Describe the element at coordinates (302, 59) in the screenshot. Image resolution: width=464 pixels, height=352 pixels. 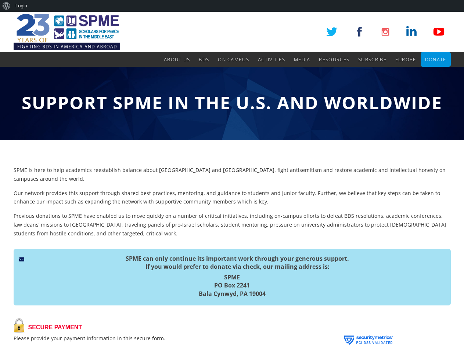
I see `span: Media` at that location.